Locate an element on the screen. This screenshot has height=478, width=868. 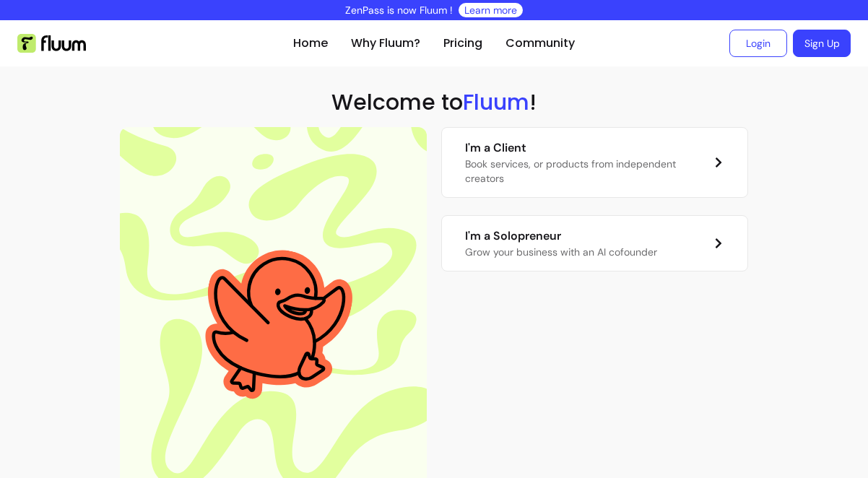
a: Community is located at coordinates (540, 43).